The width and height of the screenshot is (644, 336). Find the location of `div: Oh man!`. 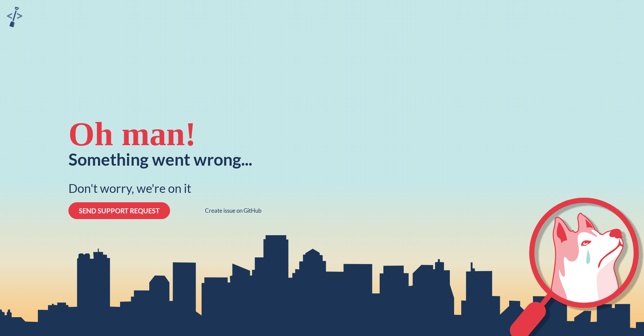

div: Oh man! is located at coordinates (132, 134).